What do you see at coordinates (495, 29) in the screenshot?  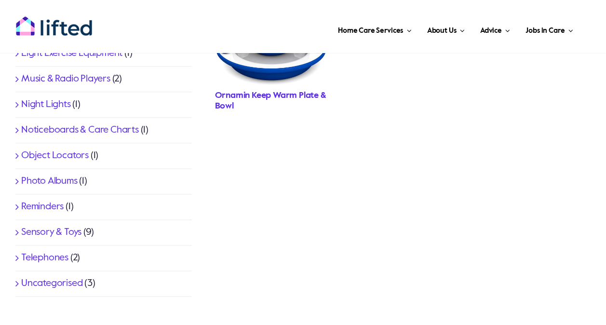 I see `a: Advice` at bounding box center [495, 29].